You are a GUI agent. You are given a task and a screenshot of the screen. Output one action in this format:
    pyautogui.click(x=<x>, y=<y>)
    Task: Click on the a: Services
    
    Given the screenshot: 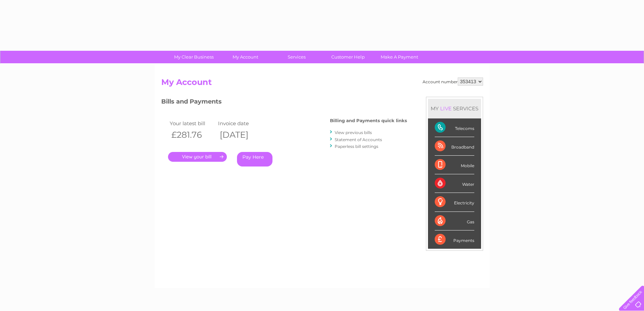 What is the action you would take?
    pyautogui.click(x=297, y=57)
    